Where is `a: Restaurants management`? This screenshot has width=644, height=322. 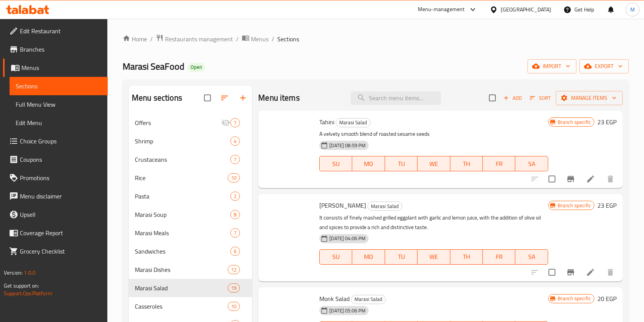 a: Restaurants management is located at coordinates (195, 39).